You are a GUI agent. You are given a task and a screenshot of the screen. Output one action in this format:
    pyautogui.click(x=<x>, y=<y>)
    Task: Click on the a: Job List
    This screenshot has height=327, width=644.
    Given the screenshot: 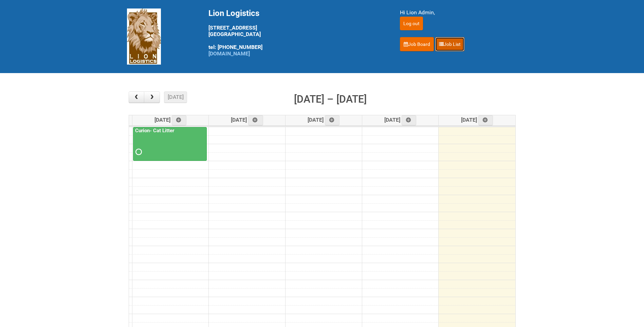 What is the action you would take?
    pyautogui.click(x=450, y=44)
    